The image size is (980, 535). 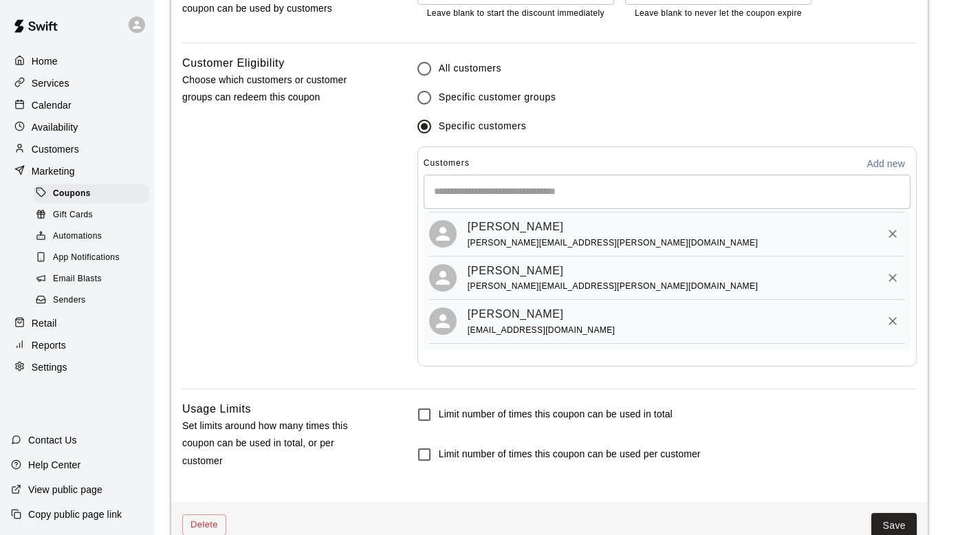 I want to click on p: Marketing, so click(x=53, y=171).